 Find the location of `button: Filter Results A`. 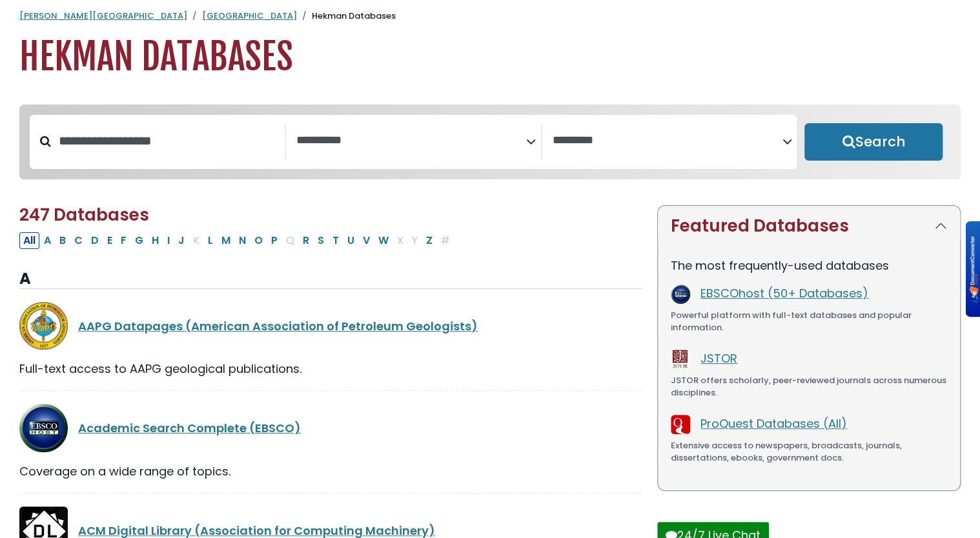

button: Filter Results A is located at coordinates (47, 241).